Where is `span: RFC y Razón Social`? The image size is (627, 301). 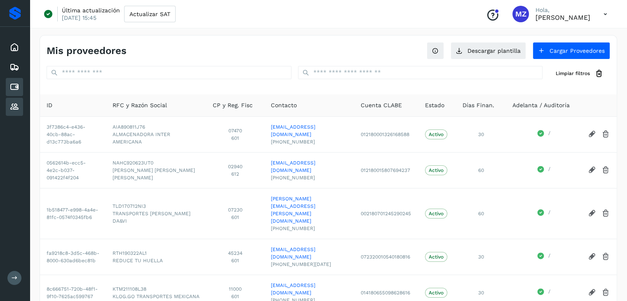
span: RFC y Razón Social is located at coordinates (140, 105).